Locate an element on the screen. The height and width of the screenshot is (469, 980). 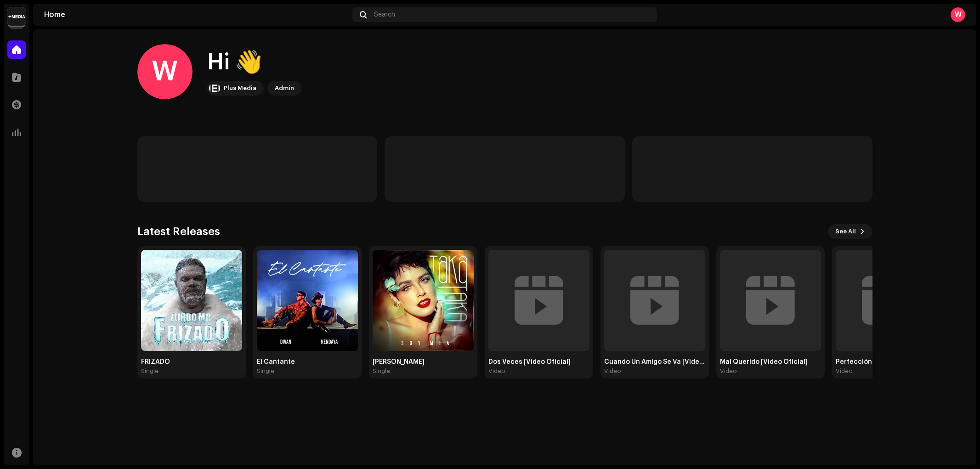
div: Admin is located at coordinates (284, 88).